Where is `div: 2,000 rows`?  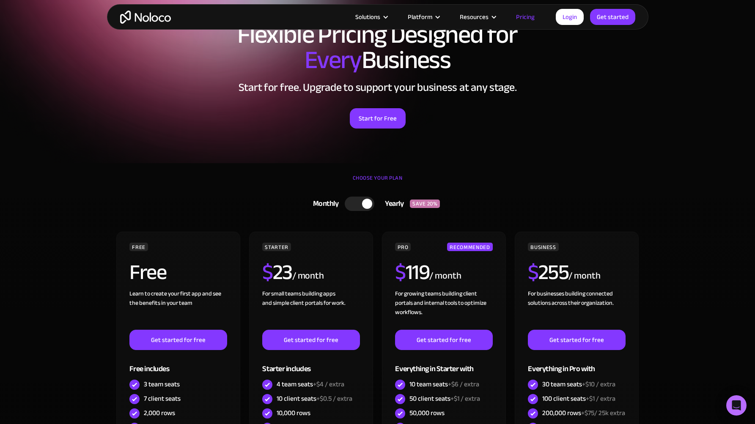 div: 2,000 rows is located at coordinates (160, 413).